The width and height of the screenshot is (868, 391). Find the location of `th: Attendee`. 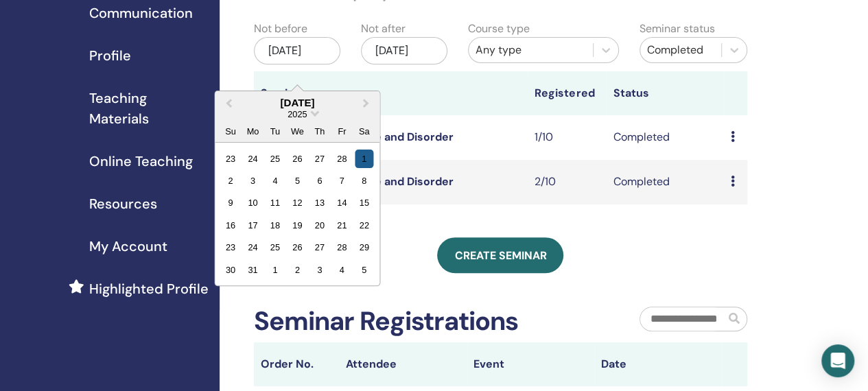

th: Attendee is located at coordinates (403, 364).